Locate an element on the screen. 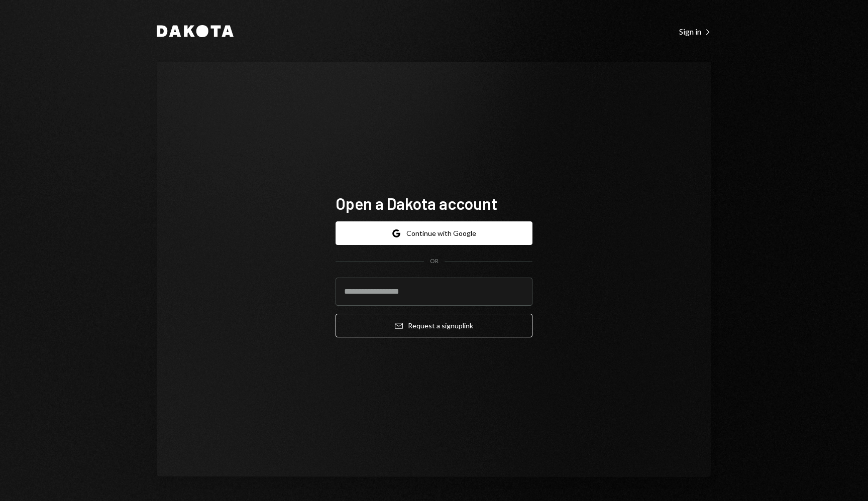 Image resolution: width=868 pixels, height=501 pixels. button: Request a signuplink is located at coordinates (434, 326).